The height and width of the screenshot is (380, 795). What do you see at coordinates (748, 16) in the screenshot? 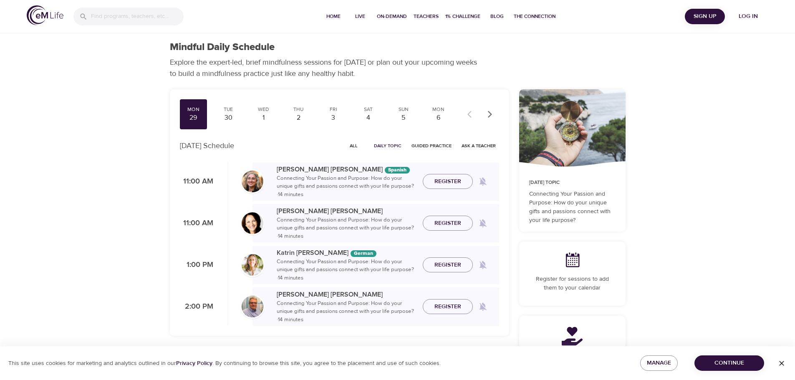
I see `span: Log in` at bounding box center [748, 16].